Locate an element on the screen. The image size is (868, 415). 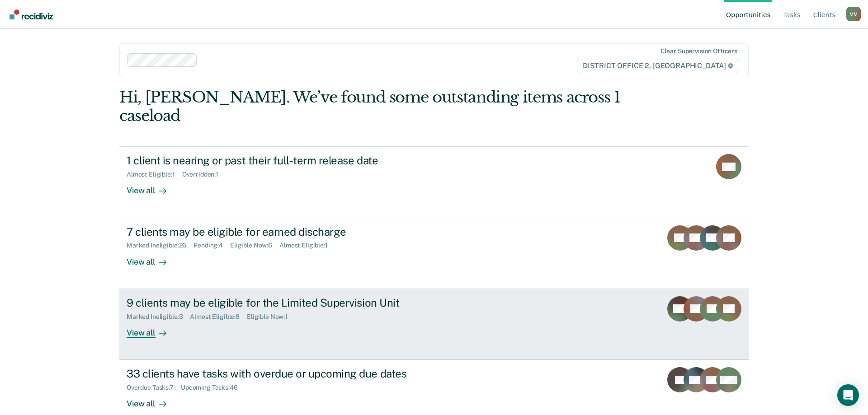
div: Pending : 4 is located at coordinates (211, 245).